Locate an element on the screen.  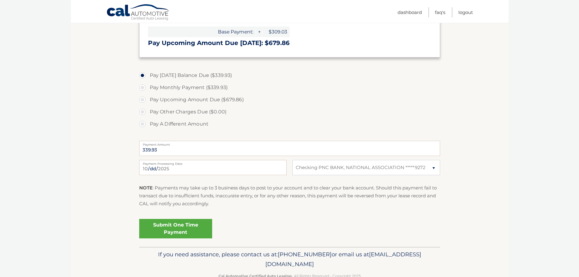
label: Pay Other Charges Due ($0.00) is located at coordinates (290, 112).